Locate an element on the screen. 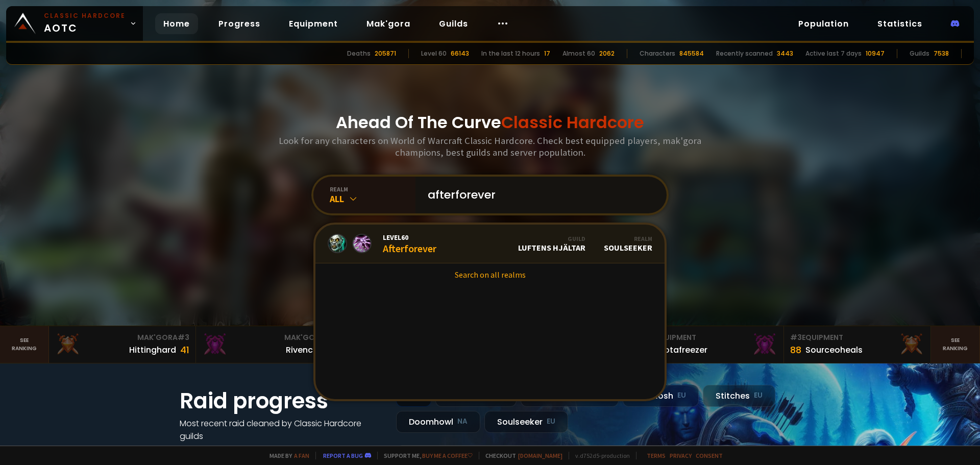 The width and height of the screenshot is (980, 465). h1: Ahead Of The Curve is located at coordinates (490, 122).